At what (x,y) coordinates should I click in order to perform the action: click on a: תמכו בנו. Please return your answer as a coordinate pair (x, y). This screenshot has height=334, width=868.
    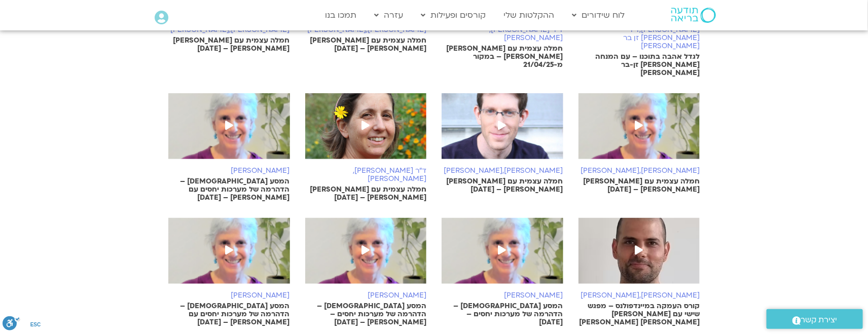
    Looking at the image, I should click on (341, 15).